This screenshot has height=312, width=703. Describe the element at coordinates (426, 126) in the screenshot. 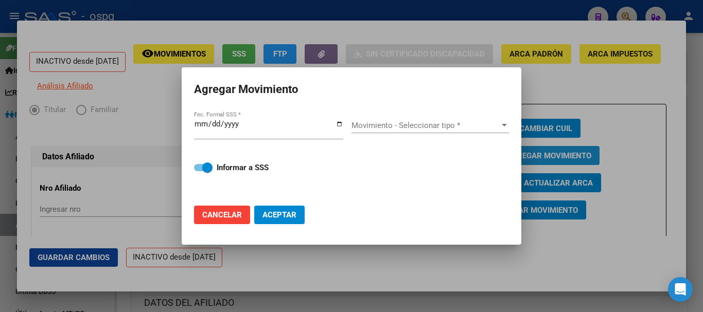

I see `span: Movimiento - Seleccionar tipo *` at that location.